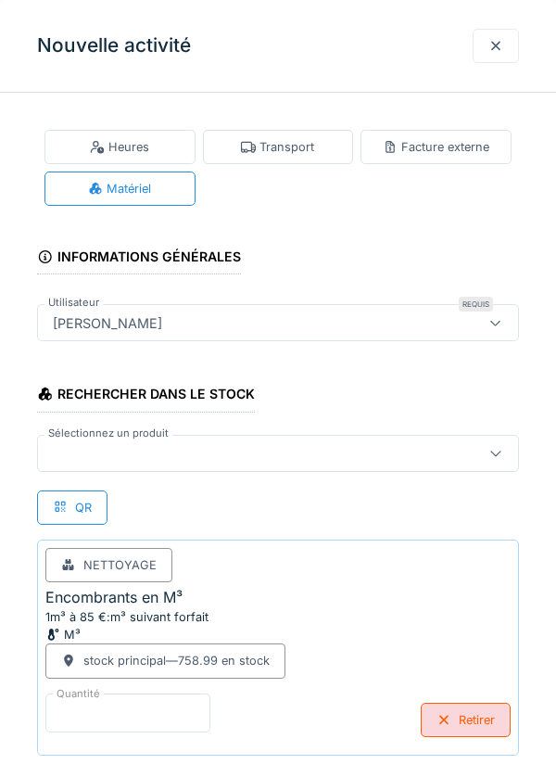 This screenshot has height=764, width=556. What do you see at coordinates (120, 564) in the screenshot?
I see `div: Nettoyage` at bounding box center [120, 564].